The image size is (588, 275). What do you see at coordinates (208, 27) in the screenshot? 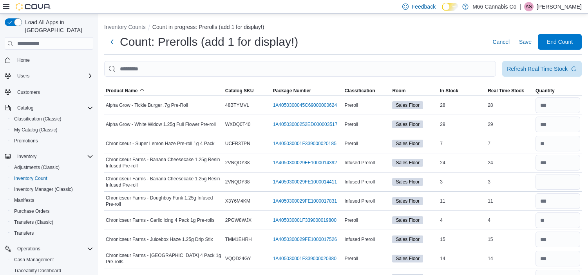
I see `button: Count in progress: Prerolls (add 1 for display!)` at bounding box center [208, 27].